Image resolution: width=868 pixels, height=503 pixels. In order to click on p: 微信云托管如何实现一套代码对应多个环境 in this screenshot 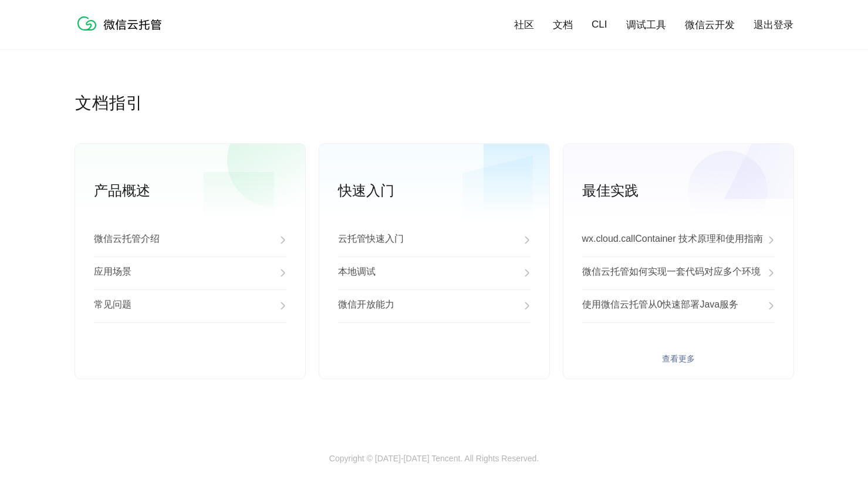, I will do `click(671, 273)`.